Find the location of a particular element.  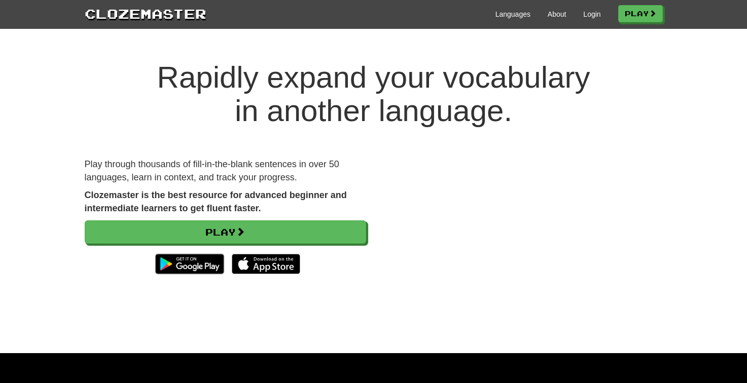

a: About is located at coordinates (557, 14).